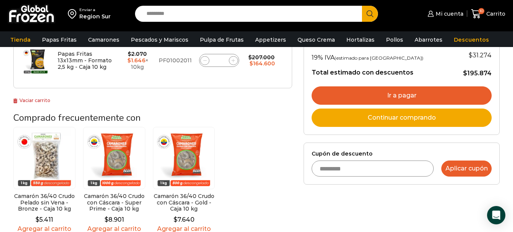 The height and width of the screenshot is (232, 513). Describe the element at coordinates (137, 54) in the screenshot. I see `bdi: 2.070` at that location.